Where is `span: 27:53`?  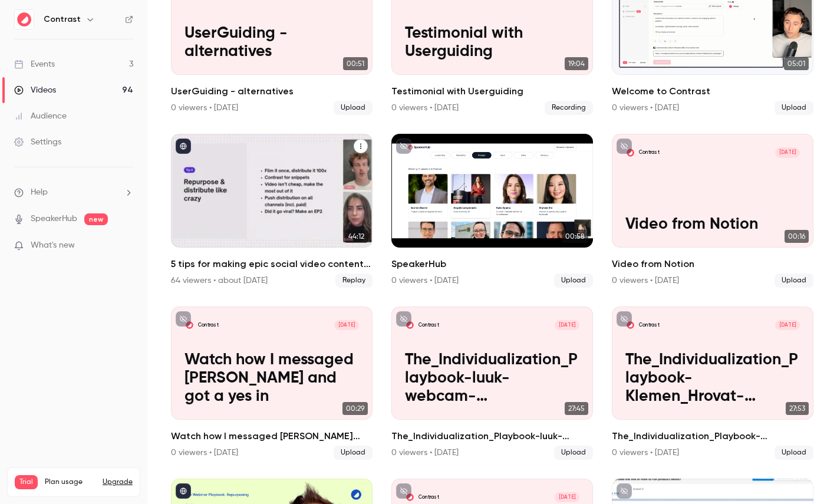 span: 27:53 is located at coordinates (797, 408).